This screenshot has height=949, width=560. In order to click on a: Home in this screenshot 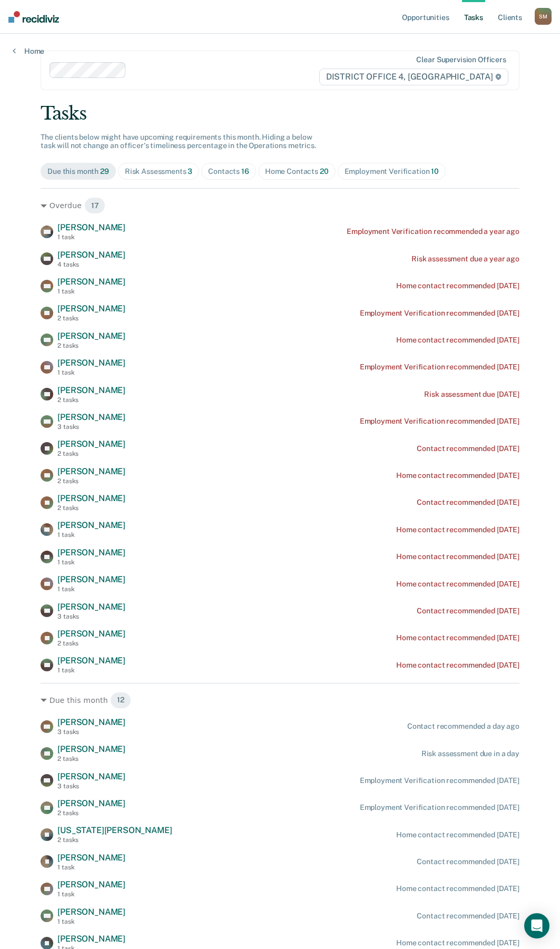, I will do `click(29, 51)`.